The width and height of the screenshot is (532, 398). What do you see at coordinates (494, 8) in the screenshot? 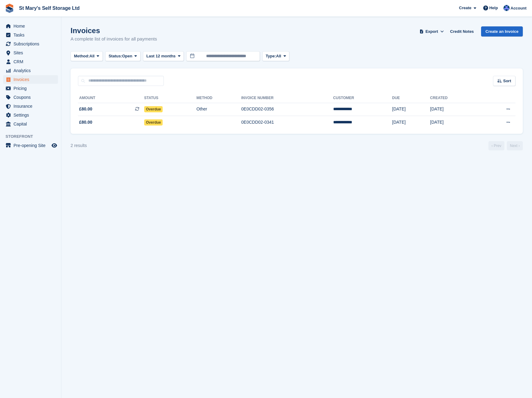
I see `span: Help` at bounding box center [494, 8].